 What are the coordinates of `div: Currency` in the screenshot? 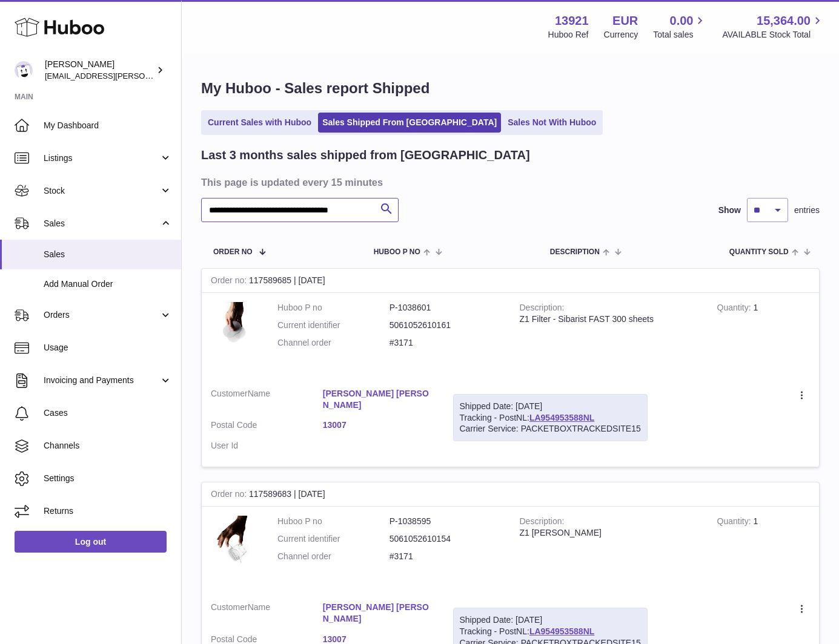 It's located at (621, 35).